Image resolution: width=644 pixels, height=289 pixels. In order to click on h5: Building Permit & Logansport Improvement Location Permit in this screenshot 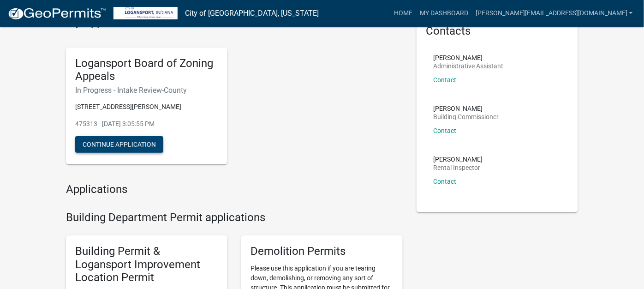, I will do `click(147, 264)`.